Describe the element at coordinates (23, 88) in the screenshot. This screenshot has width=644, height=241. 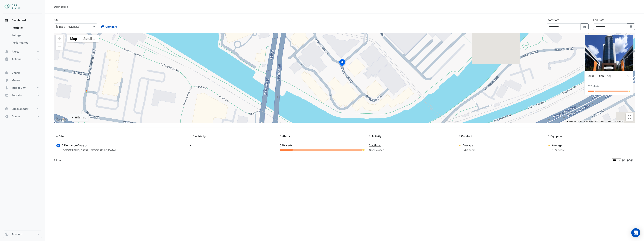
I see `button: Indoor Env` at that location.